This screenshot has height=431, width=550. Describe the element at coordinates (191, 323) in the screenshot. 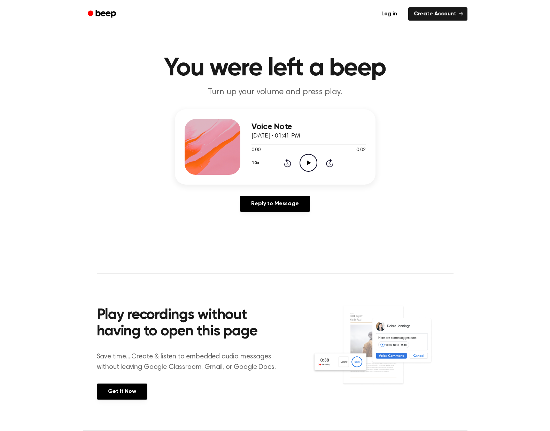

I see `h2: Play recordings without having to open this page` at that location.